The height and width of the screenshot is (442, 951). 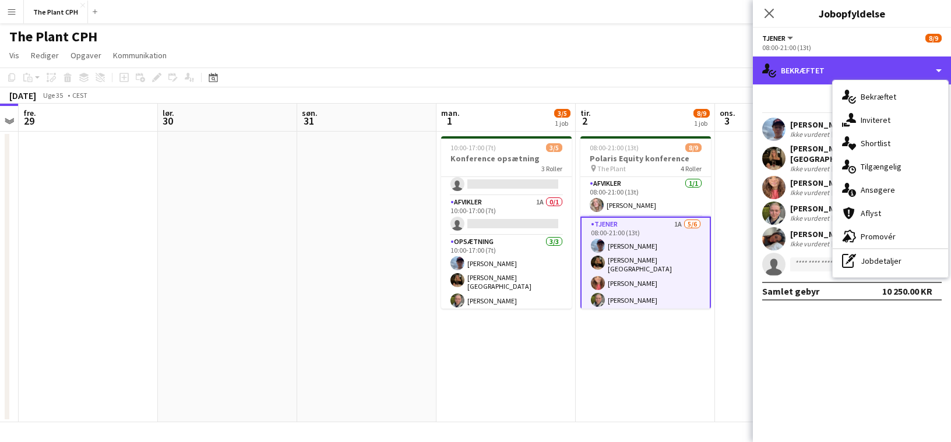 What do you see at coordinates (45, 55) in the screenshot?
I see `span: Rediger` at bounding box center [45, 55].